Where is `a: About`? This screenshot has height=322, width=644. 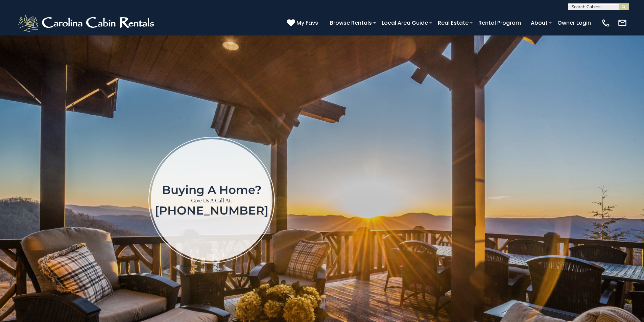
a: About is located at coordinates (539, 22).